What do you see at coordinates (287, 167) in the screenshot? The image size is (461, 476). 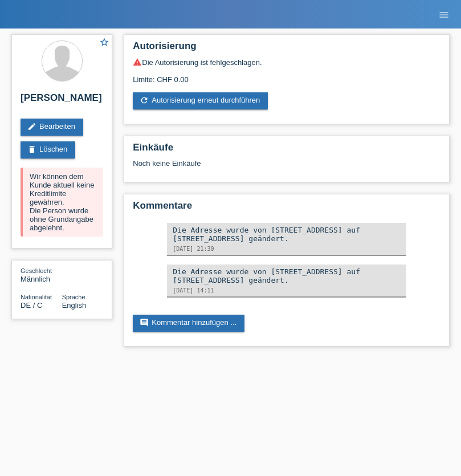 I see `div: Noch keine Einkäufe` at bounding box center [287, 167].